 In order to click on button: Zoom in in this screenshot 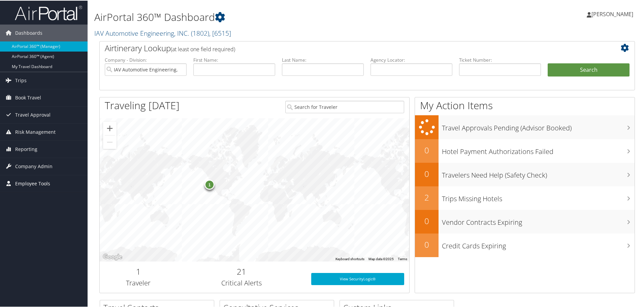, I will do `click(110, 128)`.